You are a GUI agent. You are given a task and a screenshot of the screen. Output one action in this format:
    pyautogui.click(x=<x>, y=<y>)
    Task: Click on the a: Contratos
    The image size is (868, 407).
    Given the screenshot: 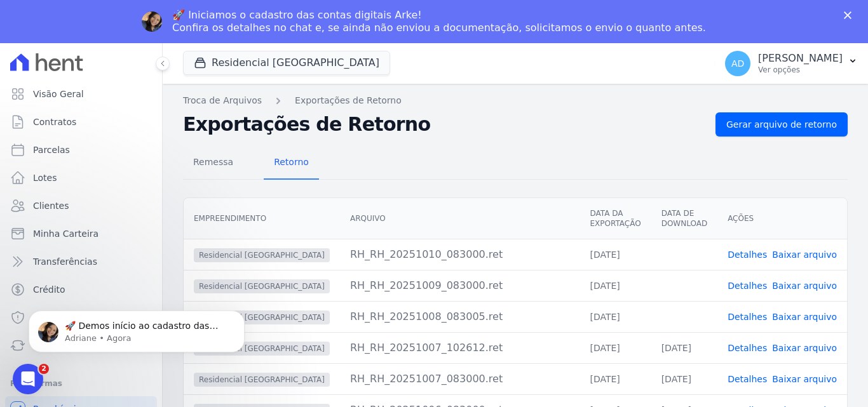 What is the action you would take?
    pyautogui.click(x=81, y=122)
    